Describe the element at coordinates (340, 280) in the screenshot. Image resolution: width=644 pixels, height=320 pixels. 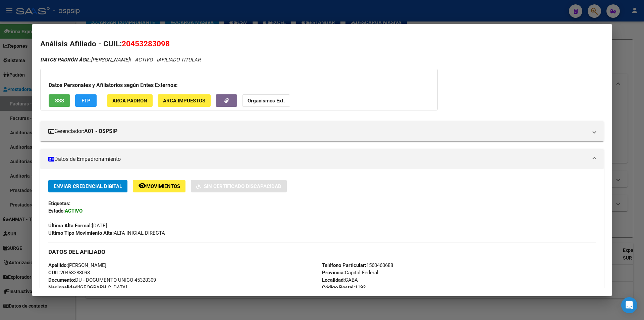
I see `span: CABA` at that location.